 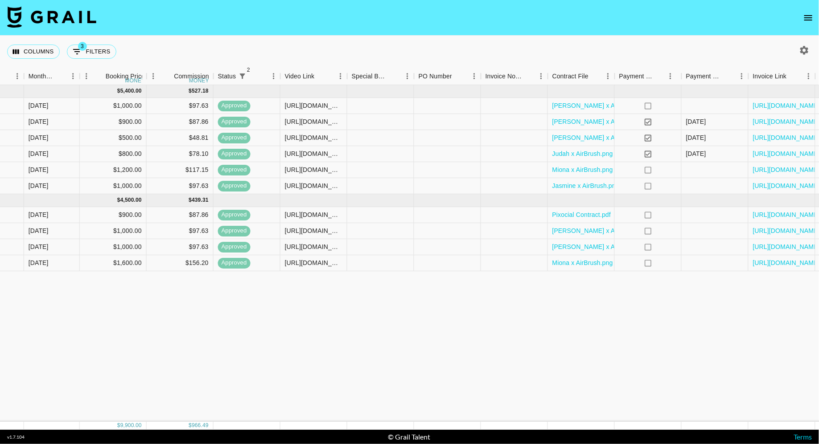 I want to click on img: Grail Talent, so click(x=52, y=17).